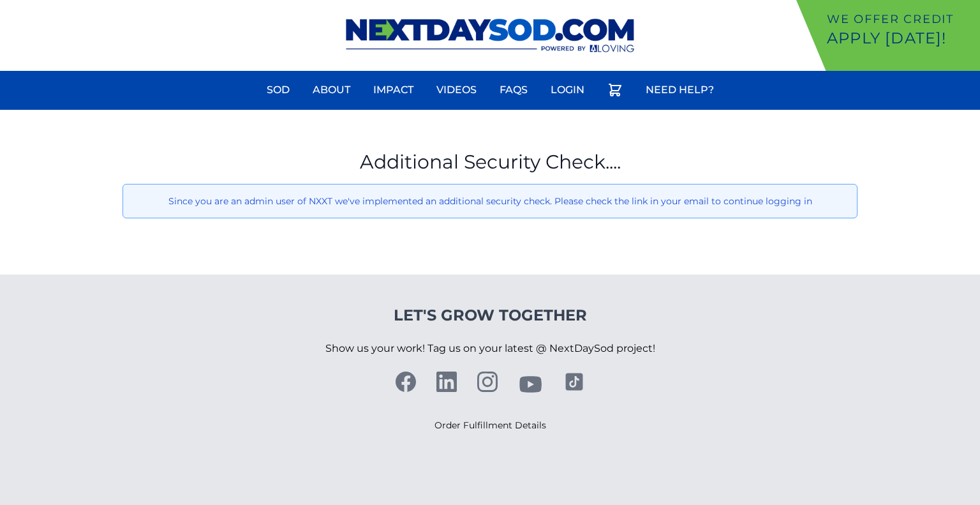 Image resolution: width=980 pixels, height=505 pixels. I want to click on a: Sod, so click(279, 90).